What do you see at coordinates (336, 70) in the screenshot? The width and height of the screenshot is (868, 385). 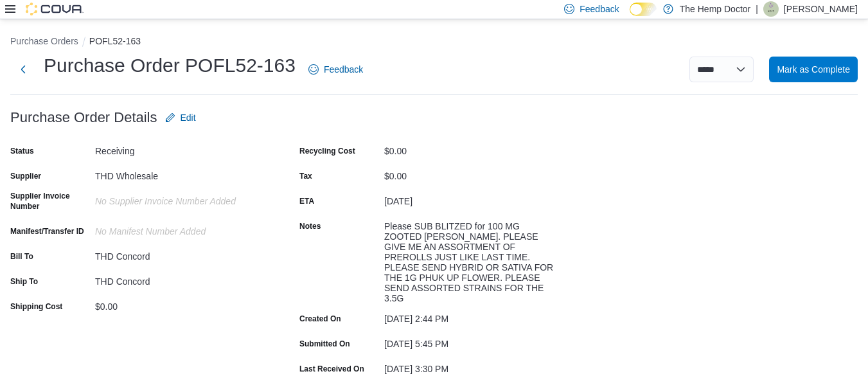 I see `a: Feedback` at bounding box center [336, 70].